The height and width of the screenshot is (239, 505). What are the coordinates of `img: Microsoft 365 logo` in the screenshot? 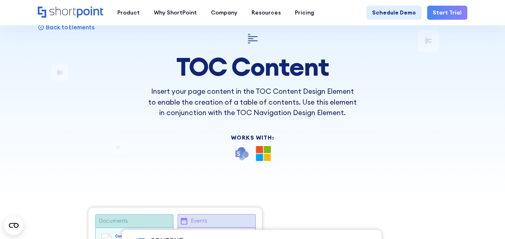 It's located at (263, 153).